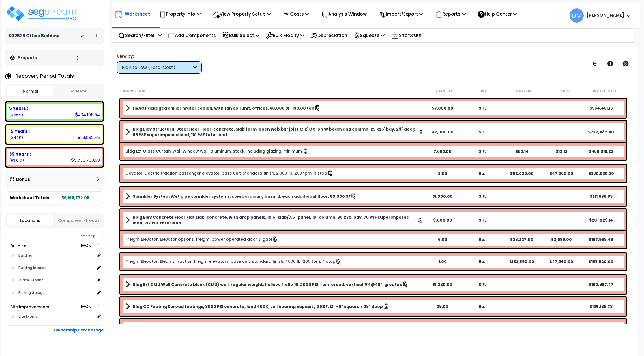 The image size is (644, 356). What do you see at coordinates (285, 36) in the screenshot?
I see `p: Bulk Modify` at bounding box center [285, 36].